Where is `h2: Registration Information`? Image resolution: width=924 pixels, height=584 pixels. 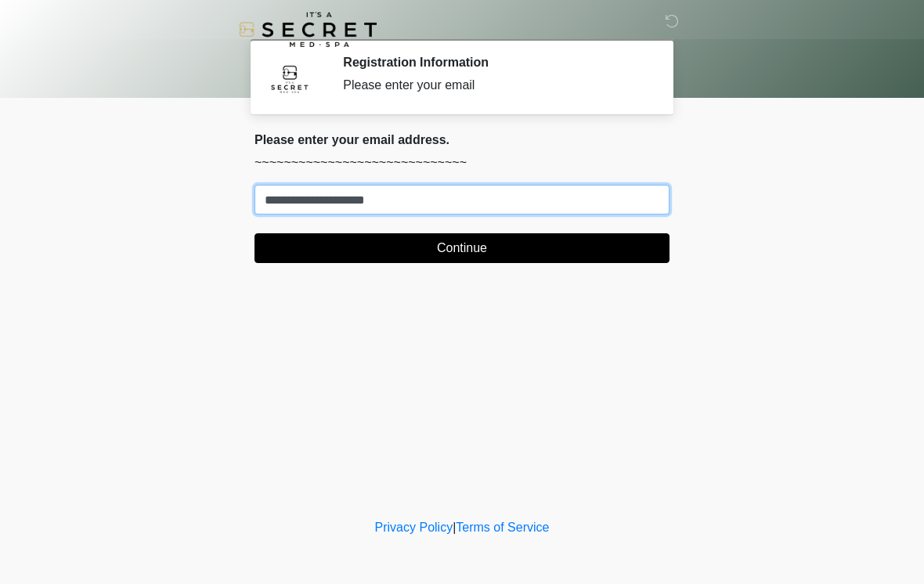
h2: Registration Information is located at coordinates (494, 62).